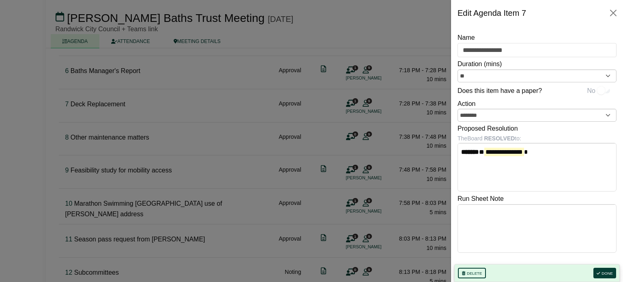 The height and width of the screenshot is (282, 623). Describe the element at coordinates (491, 13) in the screenshot. I see `div: Edit Agenda Item 7` at that location.